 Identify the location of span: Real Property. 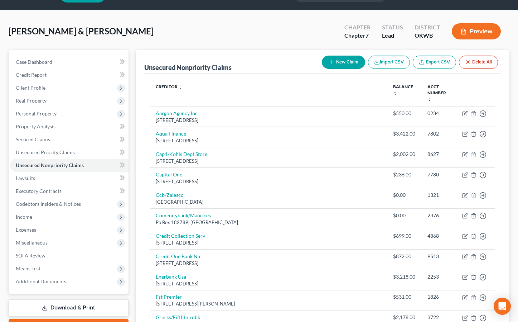
(31, 100).